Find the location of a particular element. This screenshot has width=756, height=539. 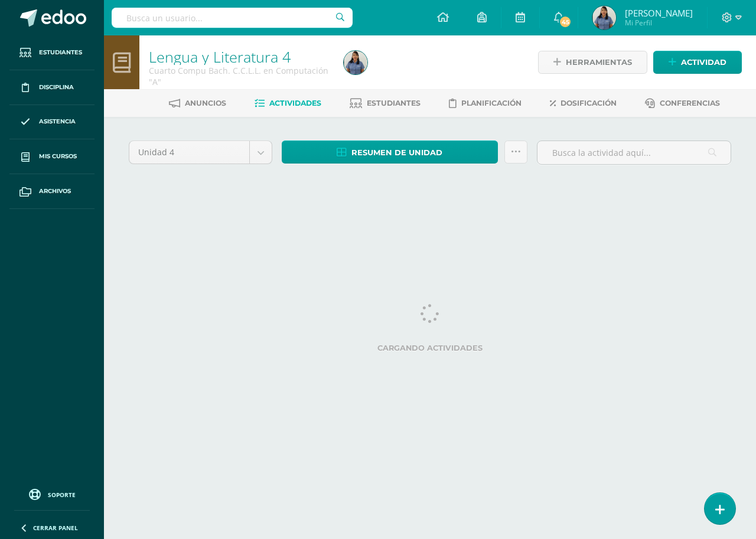

a: Archivos is located at coordinates (52, 191).